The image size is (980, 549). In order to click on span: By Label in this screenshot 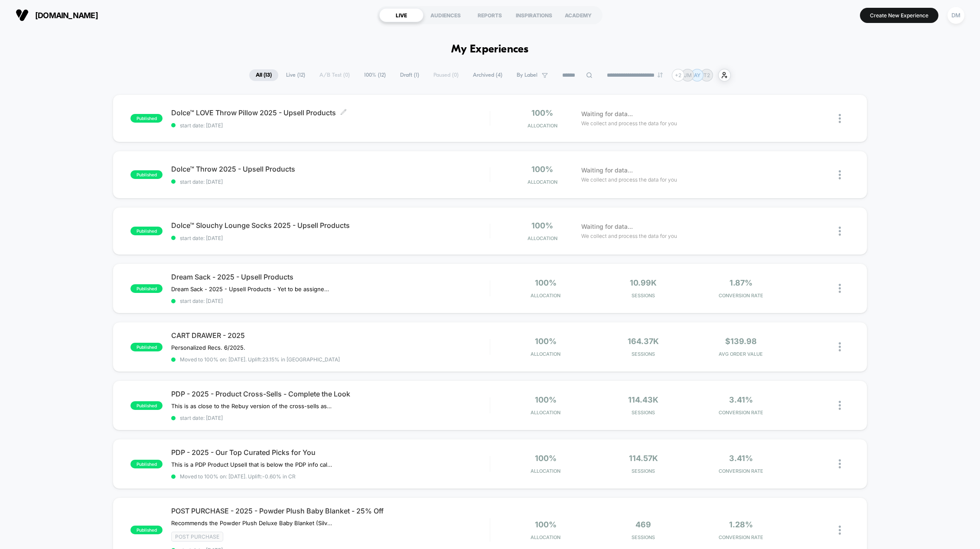, I will do `click(527, 75)`.